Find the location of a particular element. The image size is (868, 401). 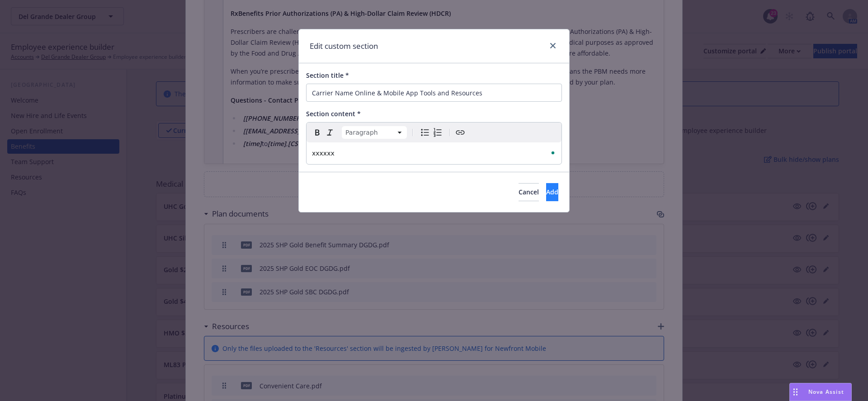

span: Add is located at coordinates (552, 192).